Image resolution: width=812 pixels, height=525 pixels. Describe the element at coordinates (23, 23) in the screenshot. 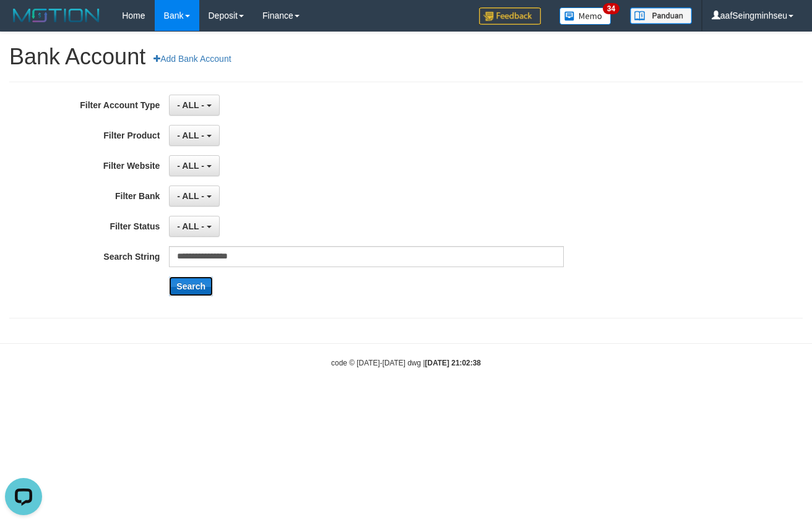

I see `button: Open LiveChat chat widget` at that location.